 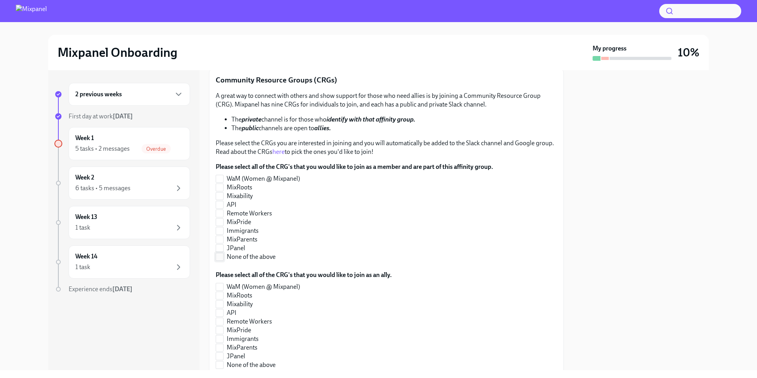 What do you see at coordinates (84, 138) in the screenshot?
I see `h6: Week 1` at bounding box center [84, 138].